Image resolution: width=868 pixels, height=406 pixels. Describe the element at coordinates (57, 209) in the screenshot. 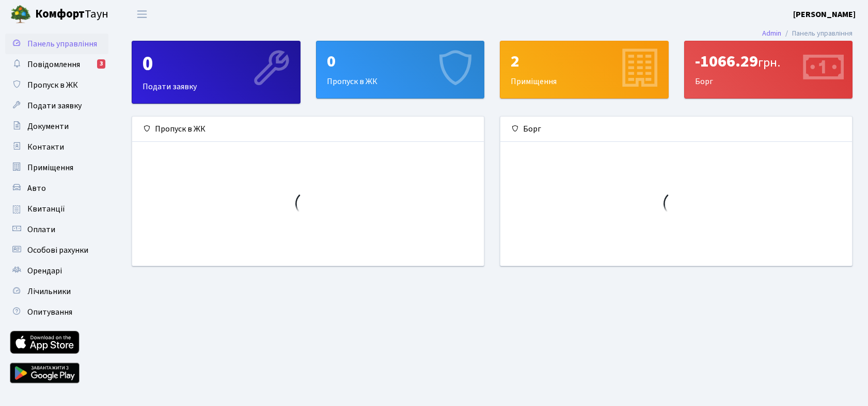

I see `a: Квитанції` at that location.